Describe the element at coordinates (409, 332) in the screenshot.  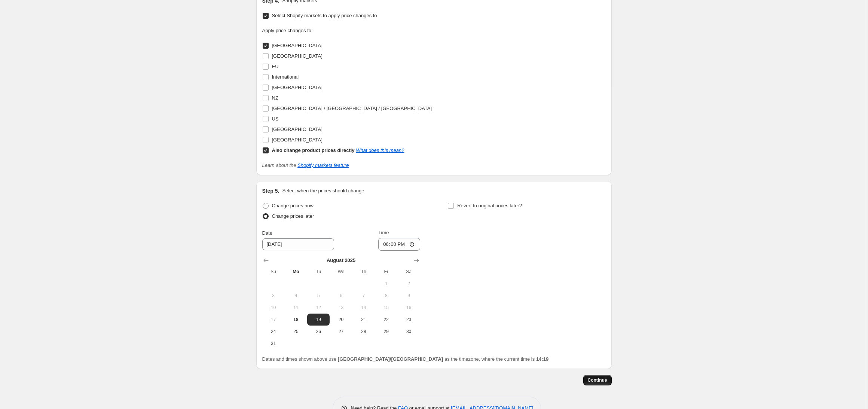
I see `span: 30` at that location.